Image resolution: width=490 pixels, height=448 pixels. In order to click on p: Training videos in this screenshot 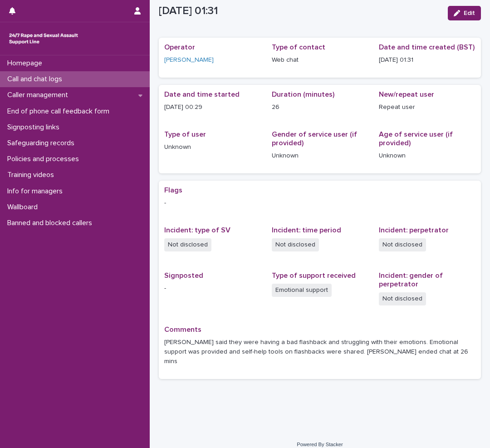, I will do `click(32, 175)`.